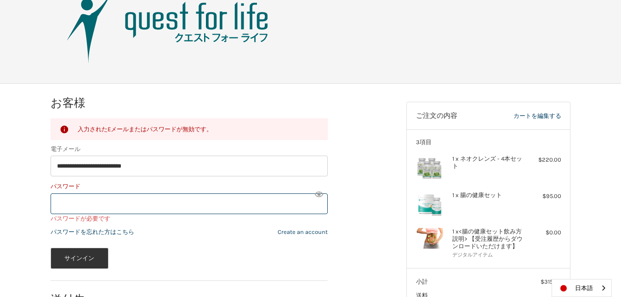 The height and width of the screenshot is (297, 621). Describe the element at coordinates (487, 239) in the screenshot. I see `h4: 1 x <腸の健康セット飲み方説明> 【受注履歴からダウンロードいただけます】` at that location.